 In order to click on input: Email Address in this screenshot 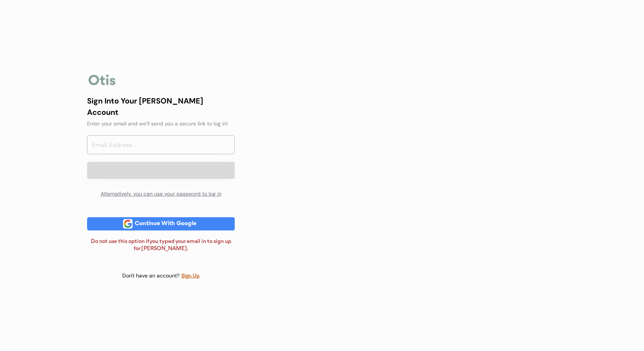, I will do `click(161, 145)`.